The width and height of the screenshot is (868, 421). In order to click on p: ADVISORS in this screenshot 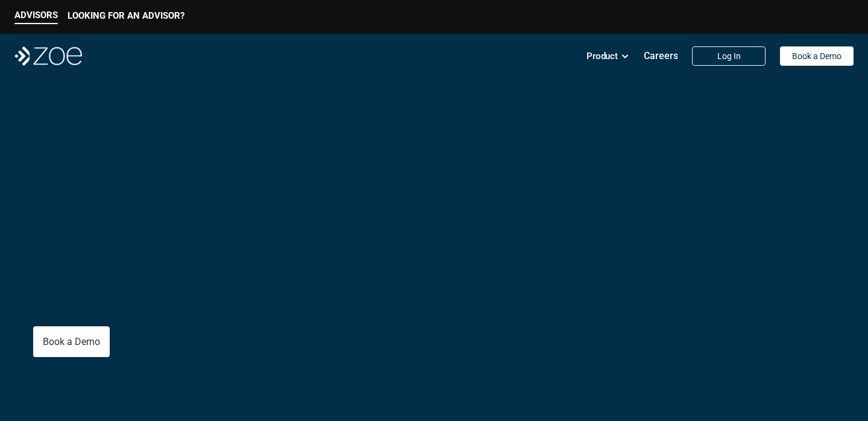, I will do `click(36, 15)`.